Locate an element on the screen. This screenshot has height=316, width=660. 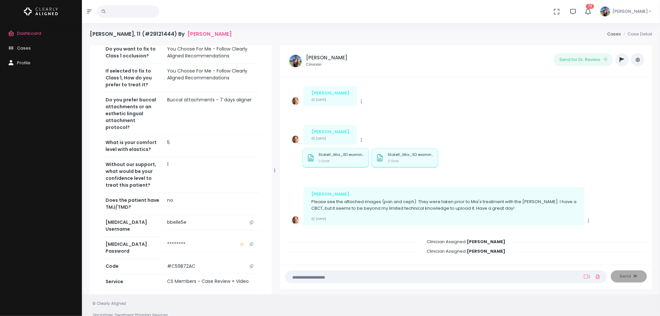
td: #C59B72AC is located at coordinates (212, 266).